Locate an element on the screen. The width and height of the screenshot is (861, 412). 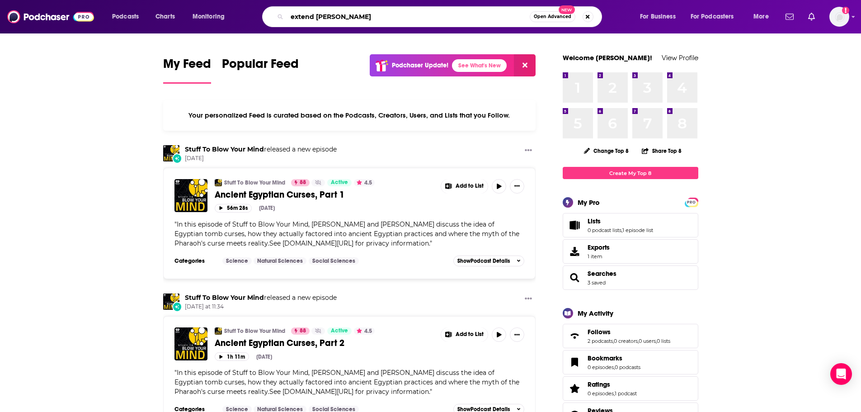
span: Monitoring is located at coordinates (208, 17).